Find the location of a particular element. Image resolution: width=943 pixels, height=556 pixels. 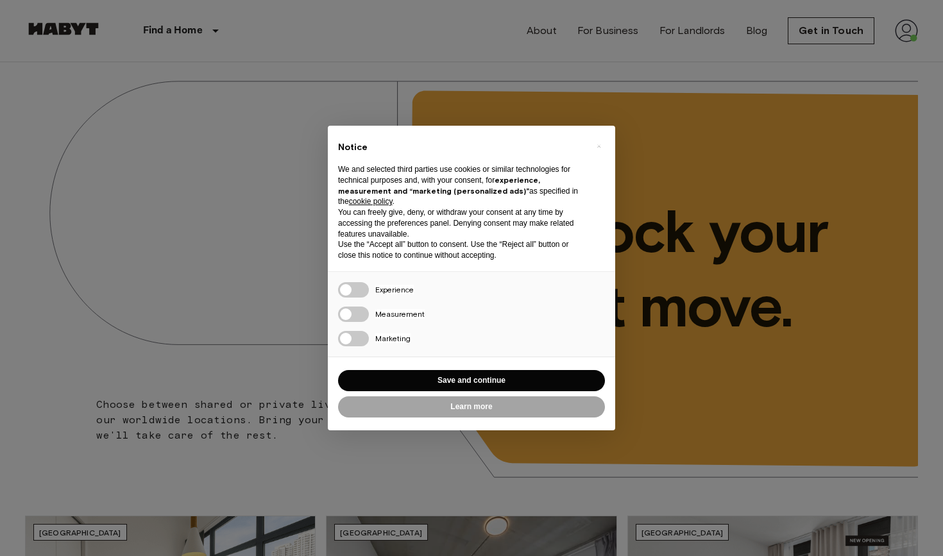

a: cookie policy is located at coordinates (371, 201).